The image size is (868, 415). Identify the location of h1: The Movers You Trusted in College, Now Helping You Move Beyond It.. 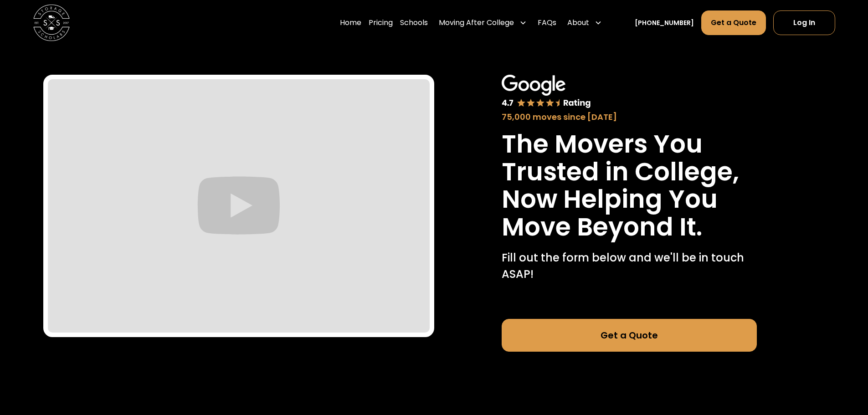
(629, 185).